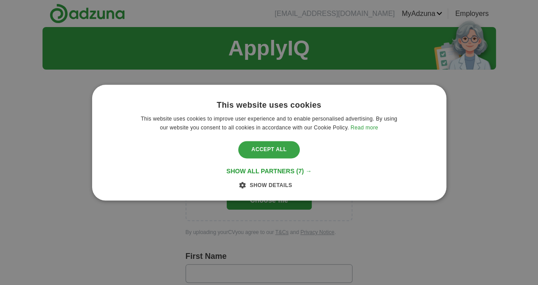  Describe the element at coordinates (269, 150) in the screenshot. I see `div: Accept all` at that location.